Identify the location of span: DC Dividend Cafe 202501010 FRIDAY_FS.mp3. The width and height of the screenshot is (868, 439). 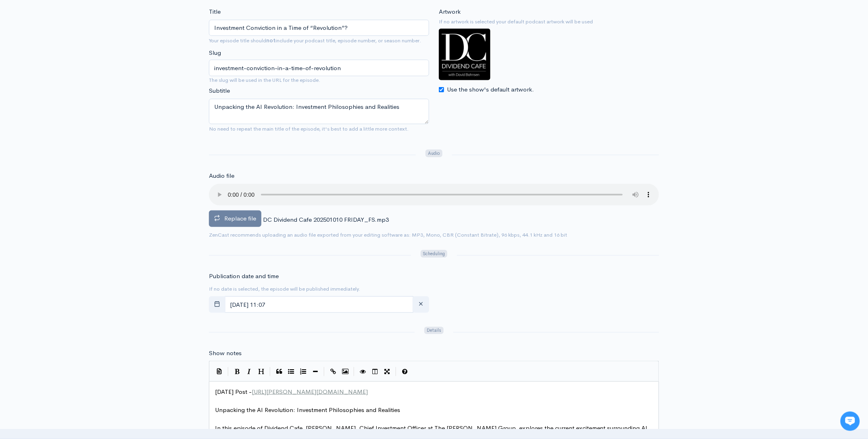
(326, 219).